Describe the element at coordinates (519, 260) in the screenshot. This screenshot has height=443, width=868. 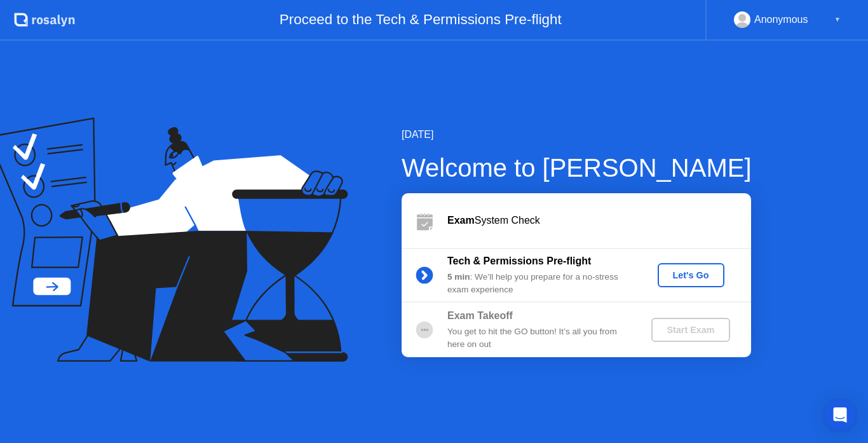
I see `b: Tech & Permissions Pre-flight` at that location.